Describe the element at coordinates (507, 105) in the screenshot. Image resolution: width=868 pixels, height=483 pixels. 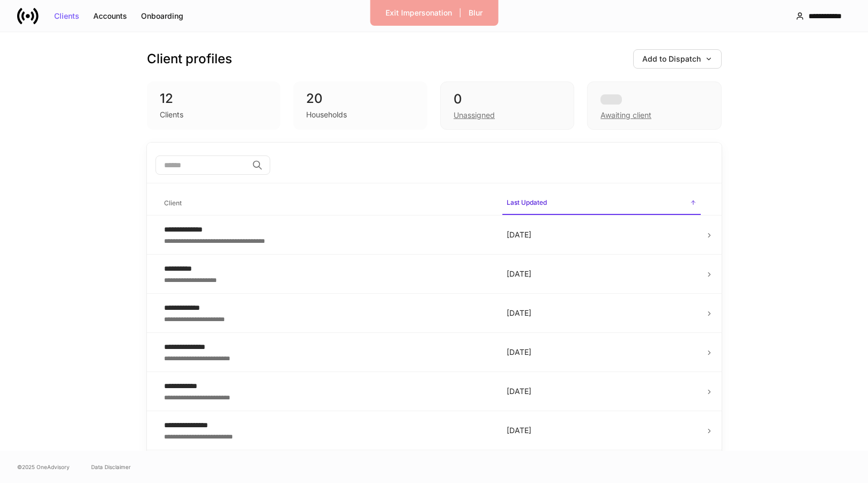
I see `div: 0Unassigned` at that location.